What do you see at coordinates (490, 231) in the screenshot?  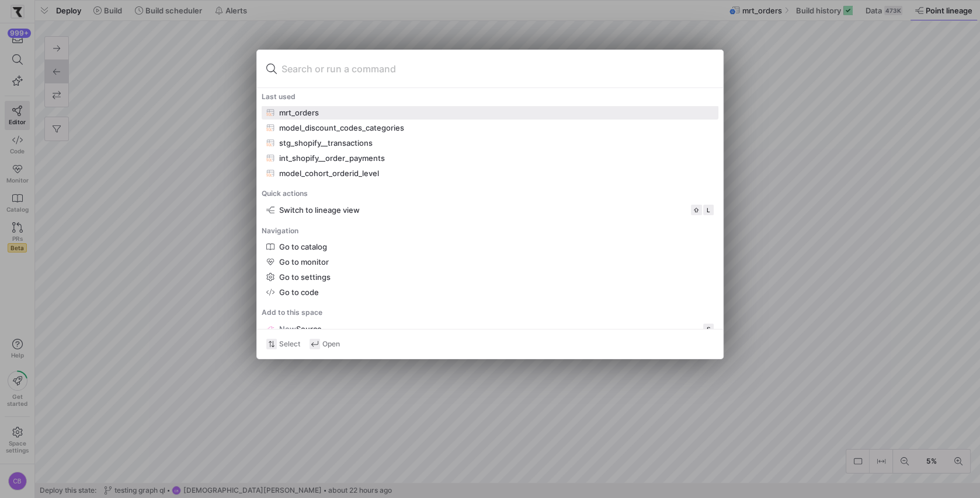 I see `div: Navigation` at bounding box center [490, 231].